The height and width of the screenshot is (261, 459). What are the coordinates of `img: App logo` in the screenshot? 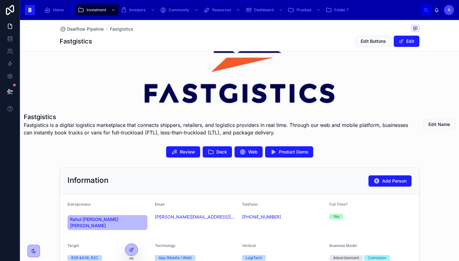 It's located at (30, 10).